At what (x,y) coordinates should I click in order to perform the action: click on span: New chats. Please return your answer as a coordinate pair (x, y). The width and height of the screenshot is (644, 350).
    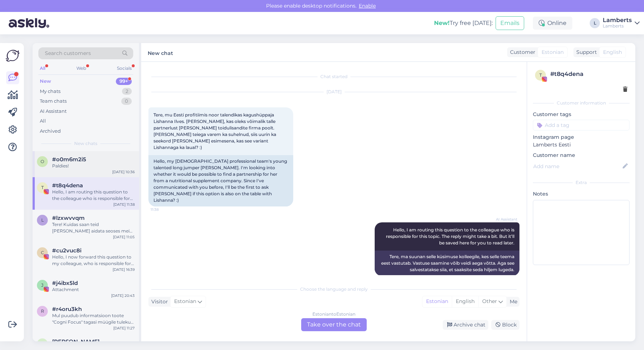
    Looking at the image, I should click on (86, 144).